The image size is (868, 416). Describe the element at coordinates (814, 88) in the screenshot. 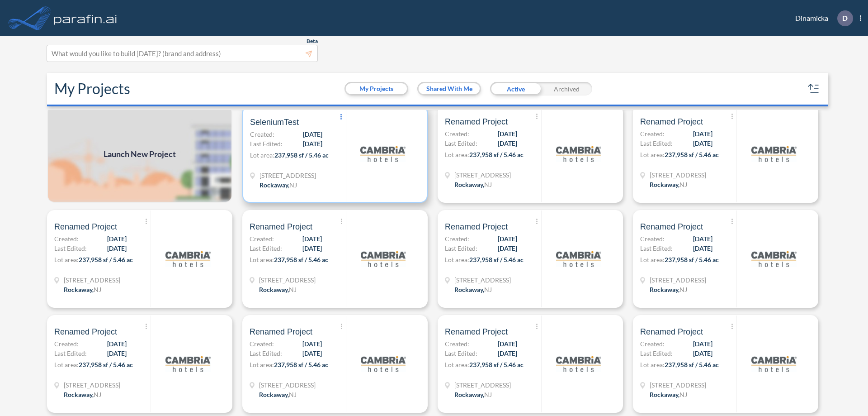

I see `button: sort` at that location.